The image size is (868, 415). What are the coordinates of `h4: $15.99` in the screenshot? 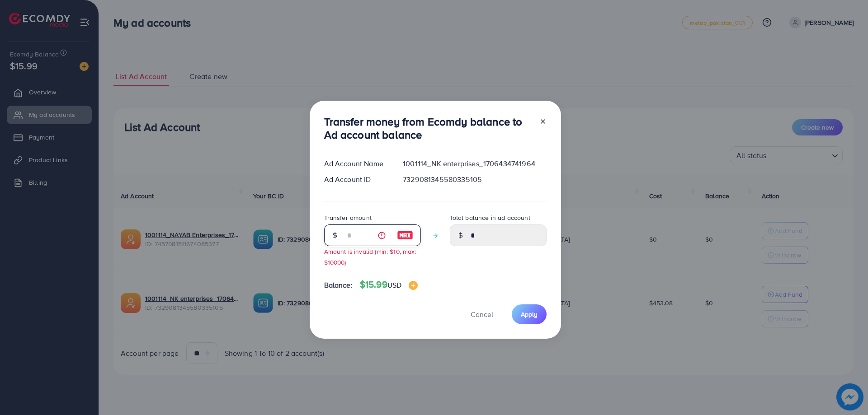 It's located at (388, 284).